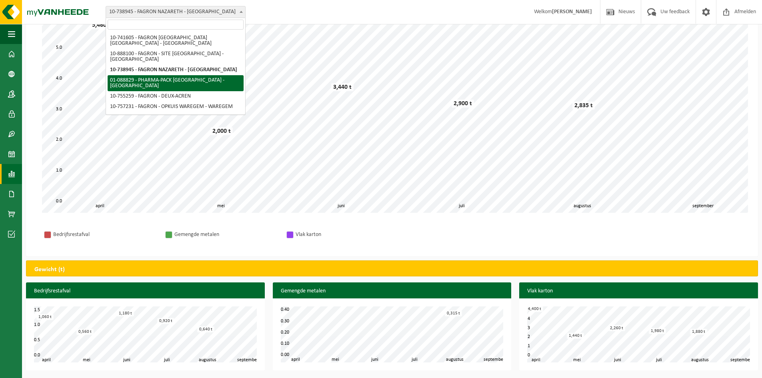 This screenshot has width=762, height=378. What do you see at coordinates (342, 87) in the screenshot?
I see `div: 3,440 t` at bounding box center [342, 87].